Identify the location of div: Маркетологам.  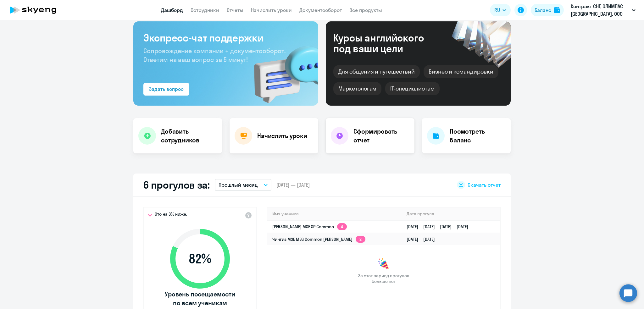
(357, 89).